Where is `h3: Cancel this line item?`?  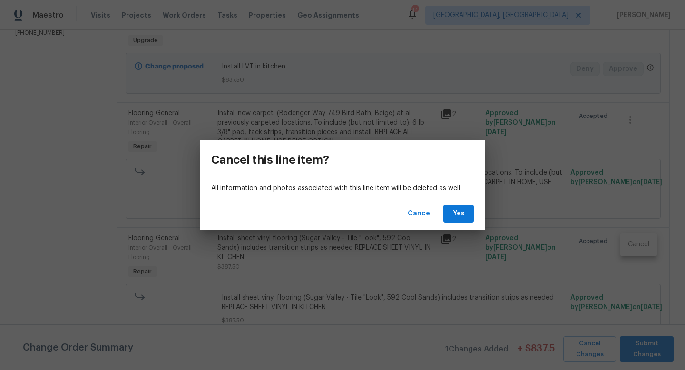 h3: Cancel this line item? is located at coordinates (270, 160).